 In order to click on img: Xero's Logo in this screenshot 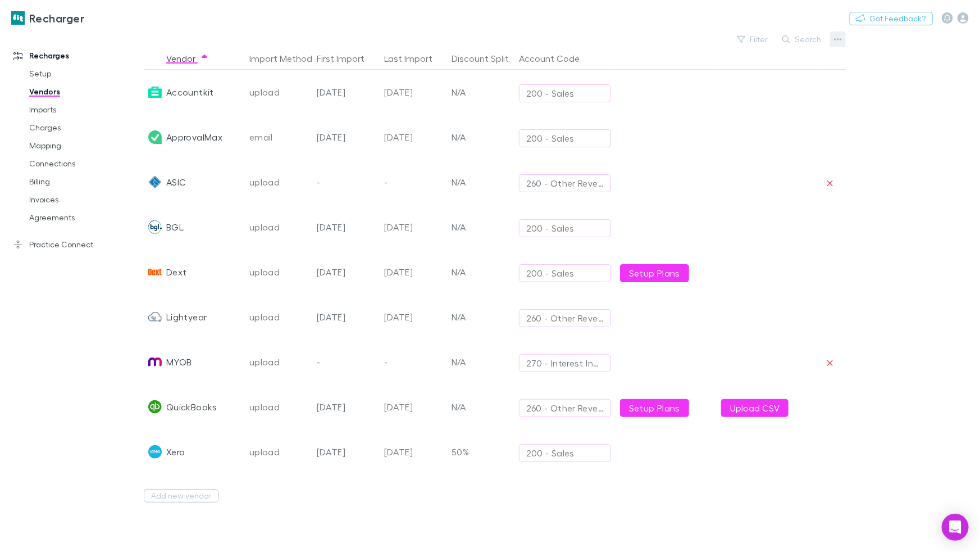, I will do `click(155, 452)`.